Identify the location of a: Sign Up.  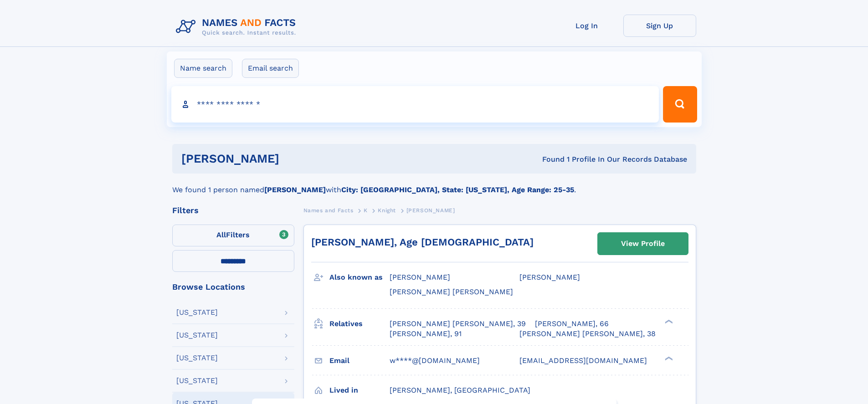
(660, 25).